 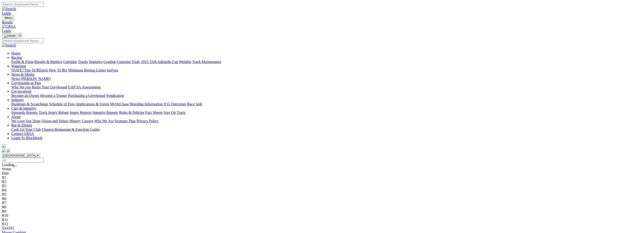 I want to click on div: R1, so click(x=322, y=177).